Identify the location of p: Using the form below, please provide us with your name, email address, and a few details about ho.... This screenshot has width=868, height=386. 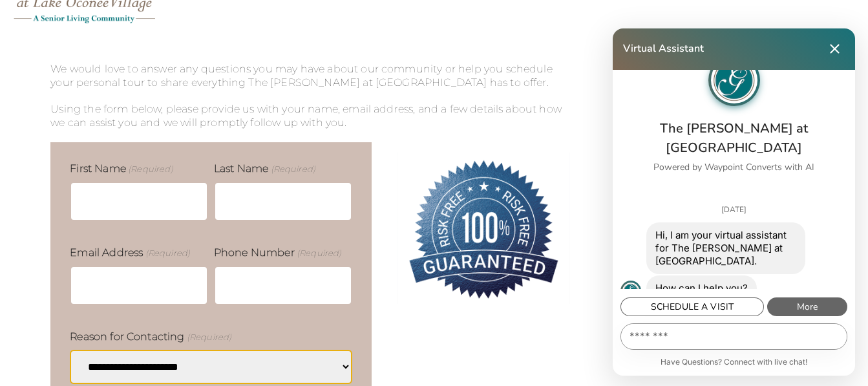
(310, 116).